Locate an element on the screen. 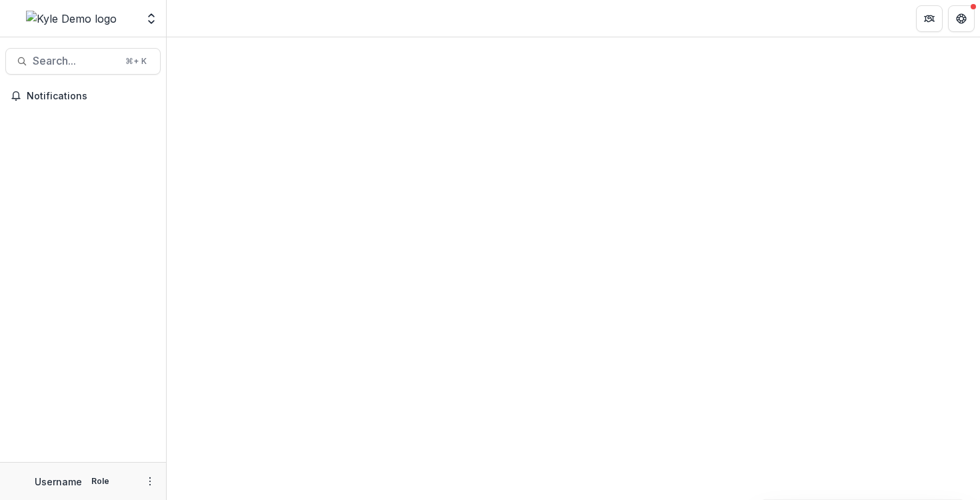 This screenshot has width=980, height=500. div: ⌘ + K is located at coordinates (136, 61).